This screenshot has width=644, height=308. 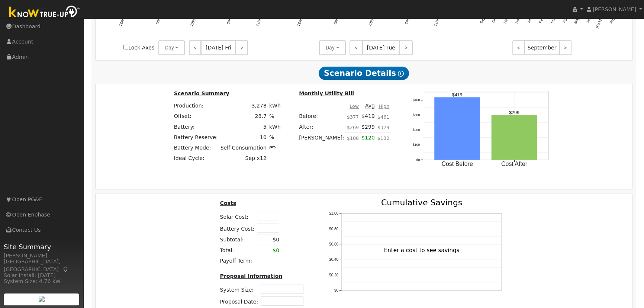 I want to click on text: Aug, so click(x=612, y=20).